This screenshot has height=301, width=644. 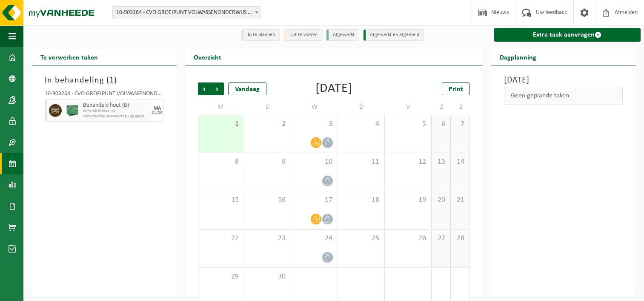 What do you see at coordinates (157, 113) in the screenshot?
I see `div: 01/09` at bounding box center [157, 113].